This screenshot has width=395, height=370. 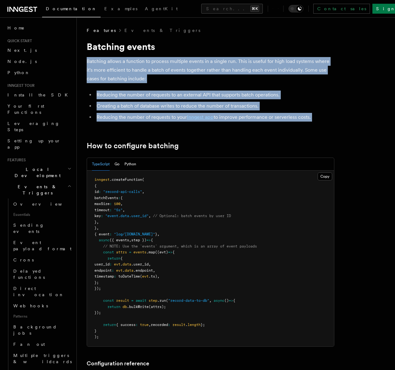 What do you see at coordinates (39, 172) in the screenshot?
I see `button: Local Development` at bounding box center [39, 172].